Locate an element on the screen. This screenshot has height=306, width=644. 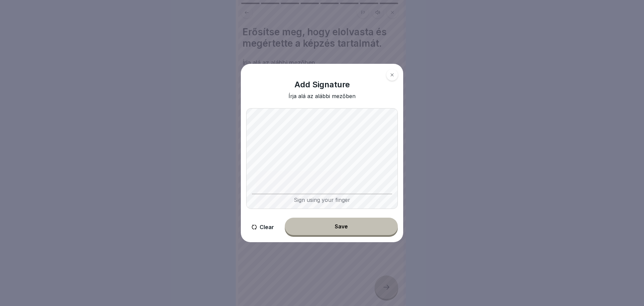
button: Clear is located at coordinates (262, 227).